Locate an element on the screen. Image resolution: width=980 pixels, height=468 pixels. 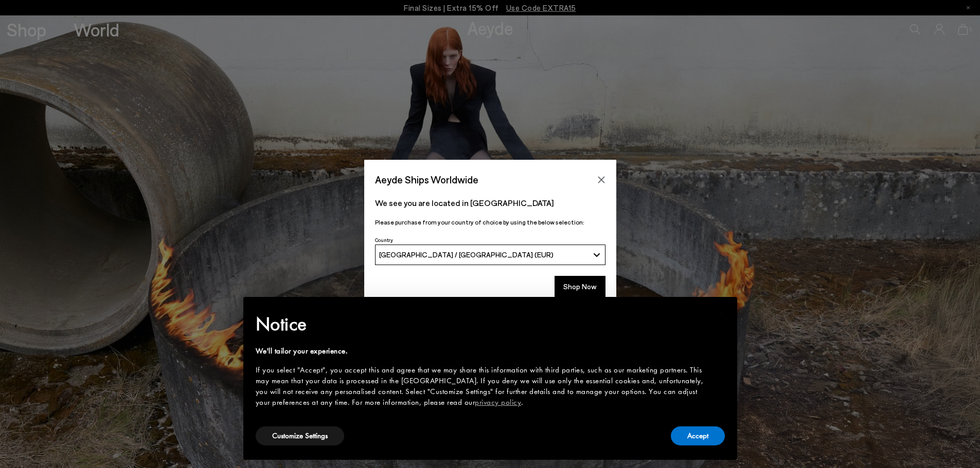
button: Accept is located at coordinates (698, 436).